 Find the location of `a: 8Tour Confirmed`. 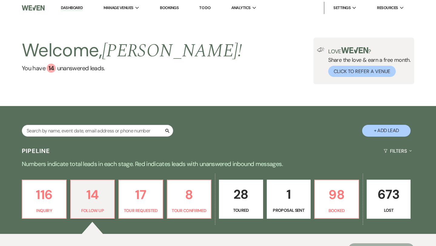

a: 8Tour Confirmed is located at coordinates (189, 199).